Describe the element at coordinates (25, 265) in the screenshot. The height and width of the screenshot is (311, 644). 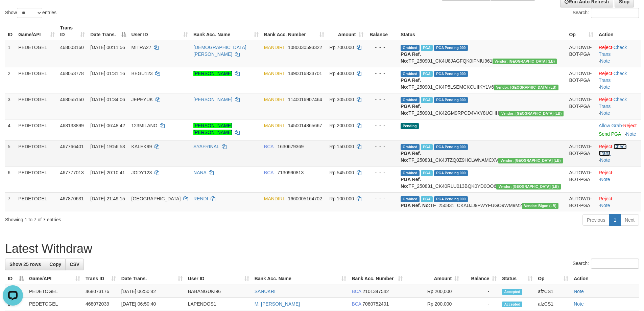
I see `span: Show 25 rows` at that location.